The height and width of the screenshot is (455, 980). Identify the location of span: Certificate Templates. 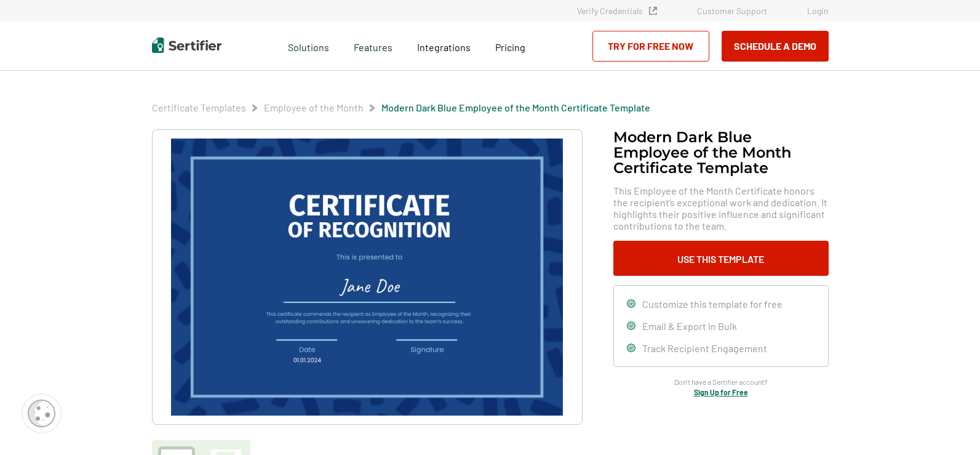
(198, 108).